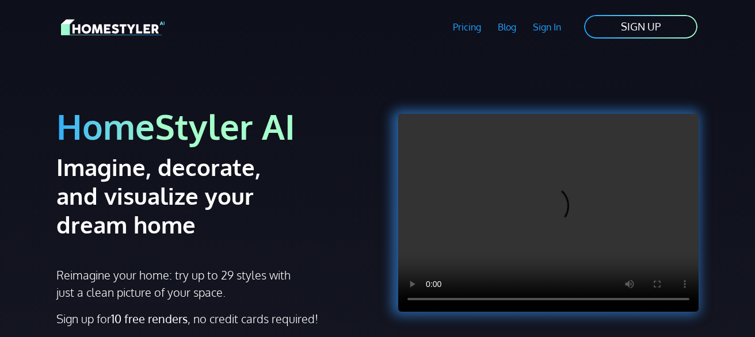 The width and height of the screenshot is (755, 337). Describe the element at coordinates (174, 284) in the screenshot. I see `p: Reimagine your home: try up to 29 styles with just a clean picture of your space.` at that location.